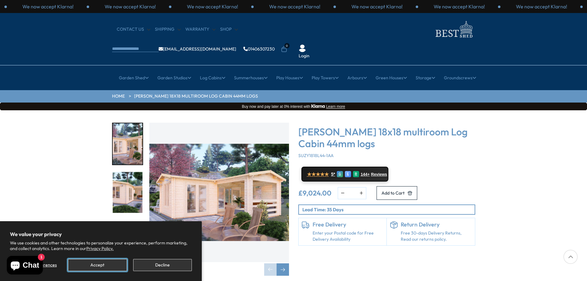 The width and height of the screenshot is (587, 281). What do you see at coordinates (315, 193) in the screenshot?
I see `ins: £9,024.00` at bounding box center [315, 193].